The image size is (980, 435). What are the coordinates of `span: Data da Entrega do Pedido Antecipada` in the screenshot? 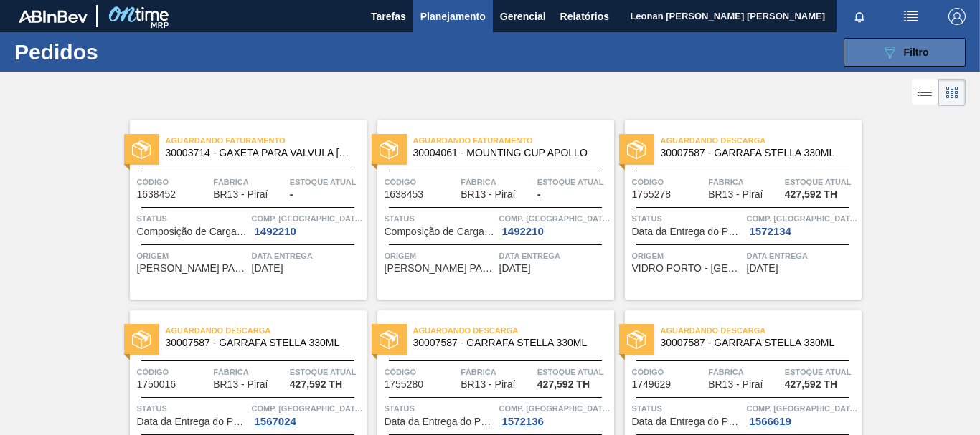 It's located at (192, 421).